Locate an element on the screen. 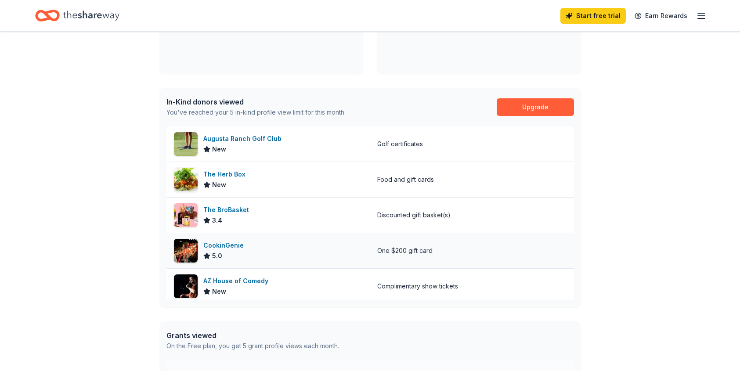  a: Upgrade is located at coordinates (535, 107).